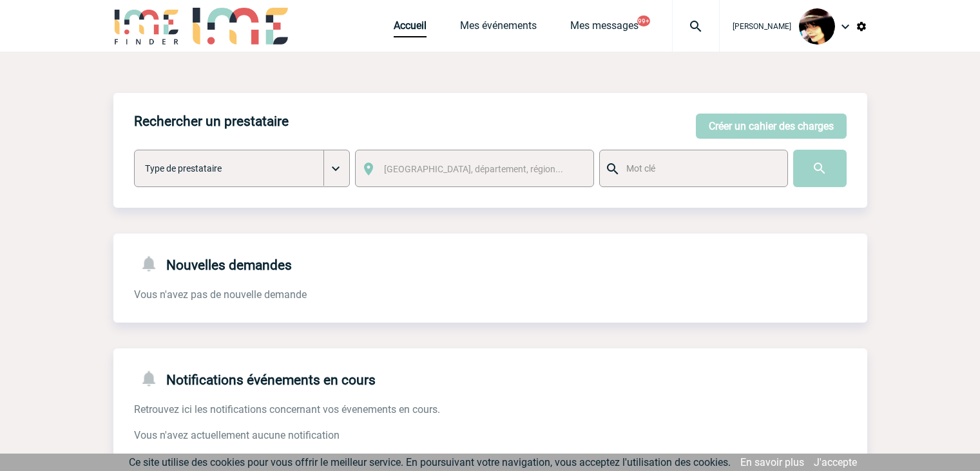 The height and width of the screenshot is (471, 980). Describe the element at coordinates (429, 461) in the screenshot. I see `span: Ce site utilise des cookies pour vous offrir le meilleur service. En poursuivant votre navigation...` at that location.